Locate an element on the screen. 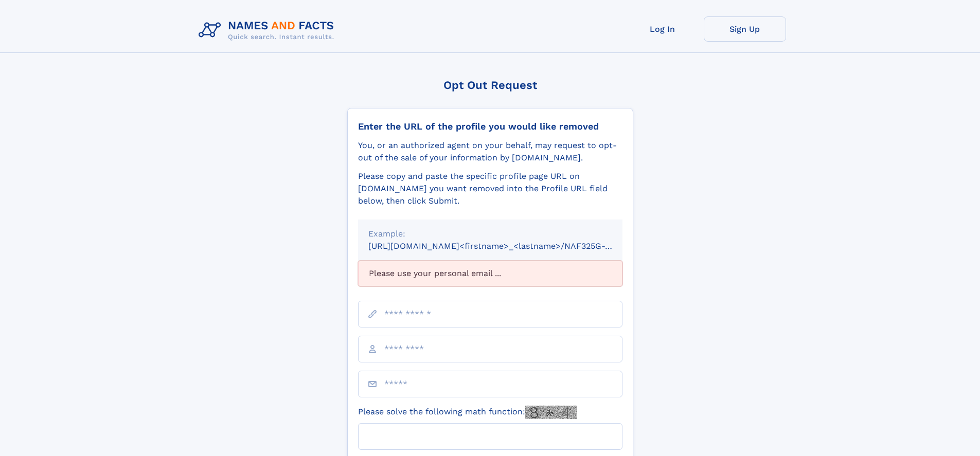 This screenshot has width=980, height=456. img: Logo Names and Facts is located at coordinates (269, 30).